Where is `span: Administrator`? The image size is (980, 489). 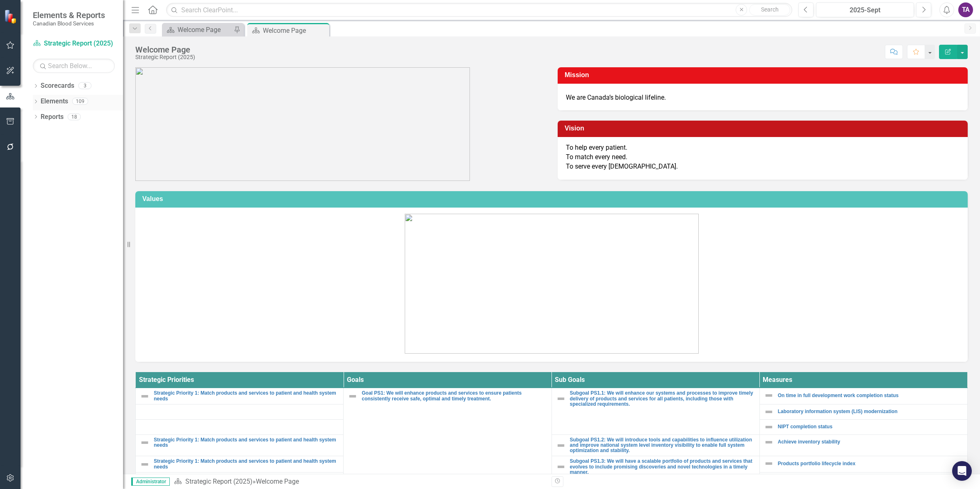
span: Administrator is located at coordinates (150, 482).